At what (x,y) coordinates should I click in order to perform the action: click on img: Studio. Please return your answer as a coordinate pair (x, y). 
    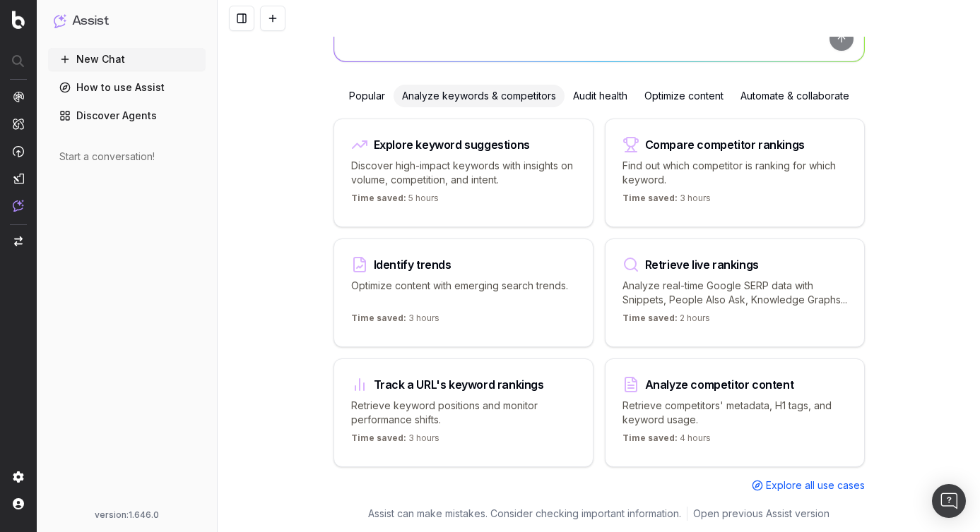
    Looking at the image, I should click on (18, 179).